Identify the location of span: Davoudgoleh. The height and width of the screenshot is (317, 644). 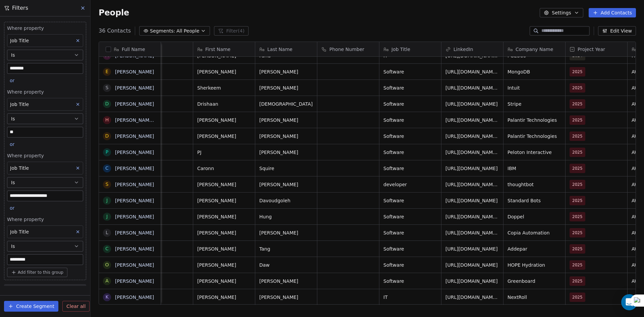
(286, 200).